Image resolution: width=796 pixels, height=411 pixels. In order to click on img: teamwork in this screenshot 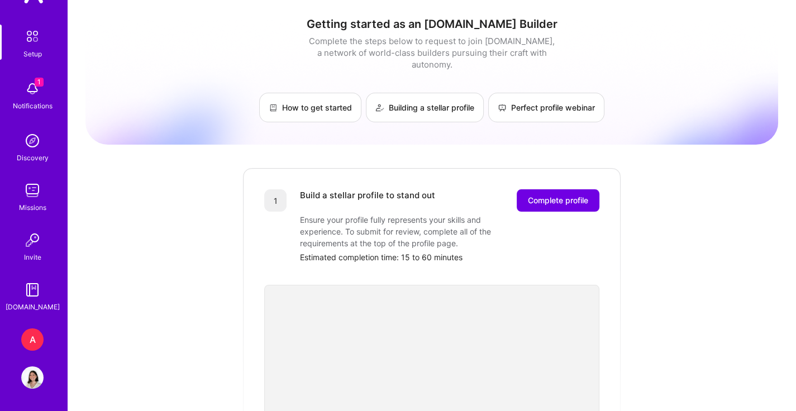, I will do `click(32, 190)`.